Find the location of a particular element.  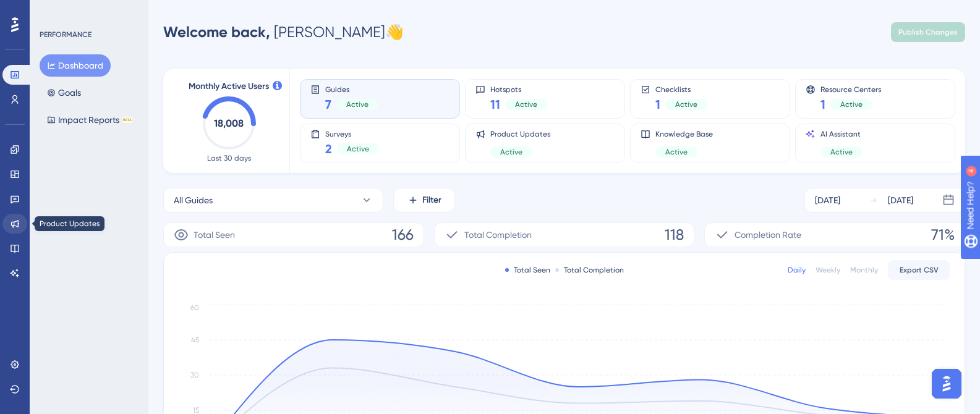

div: Daily is located at coordinates (797, 270).